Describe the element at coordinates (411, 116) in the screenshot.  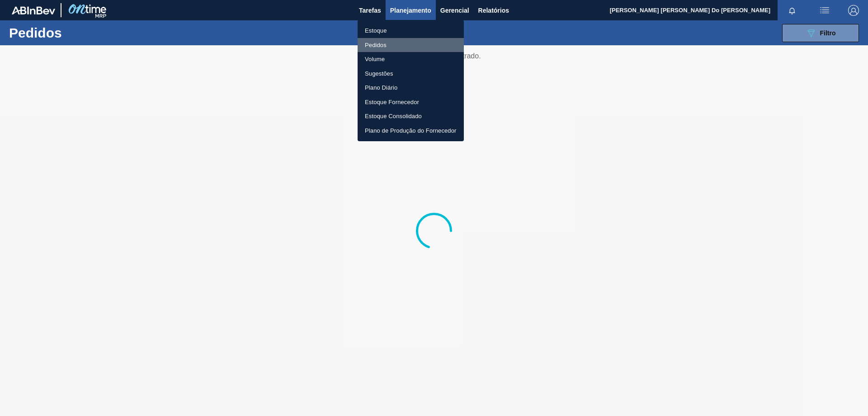
I see `a: Estoque Consolidado` at that location.